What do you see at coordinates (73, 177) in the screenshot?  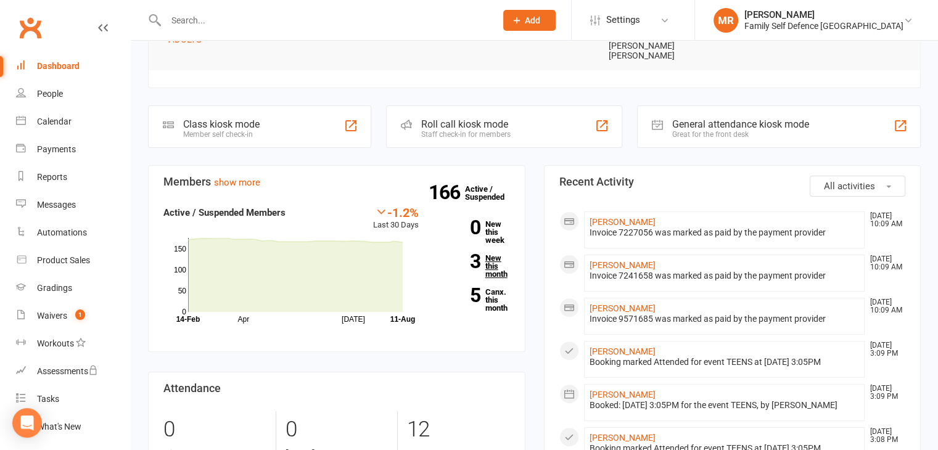 I see `a: Reports` at bounding box center [73, 177].